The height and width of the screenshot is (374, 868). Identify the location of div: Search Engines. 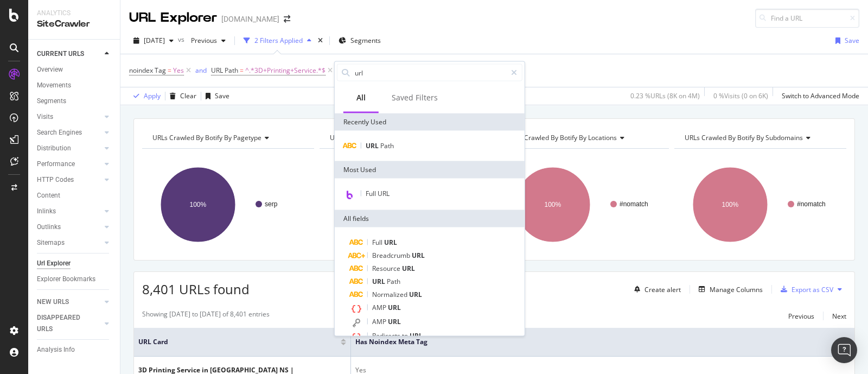
(59, 132).